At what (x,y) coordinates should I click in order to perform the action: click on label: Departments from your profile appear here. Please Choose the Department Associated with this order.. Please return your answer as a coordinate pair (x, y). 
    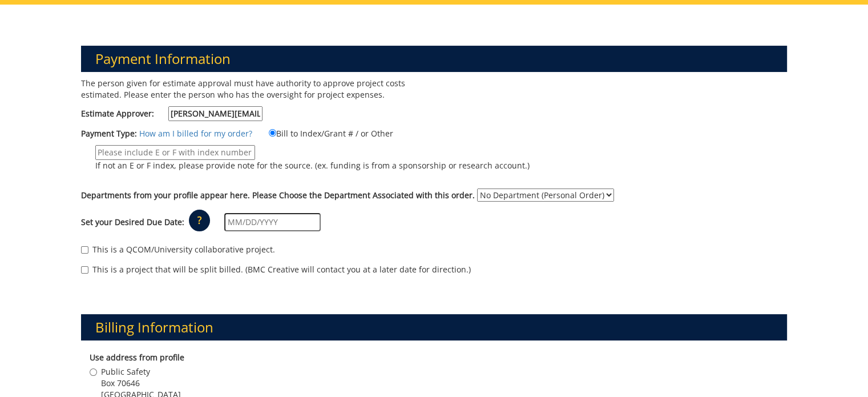
    Looking at the image, I should click on (278, 195).